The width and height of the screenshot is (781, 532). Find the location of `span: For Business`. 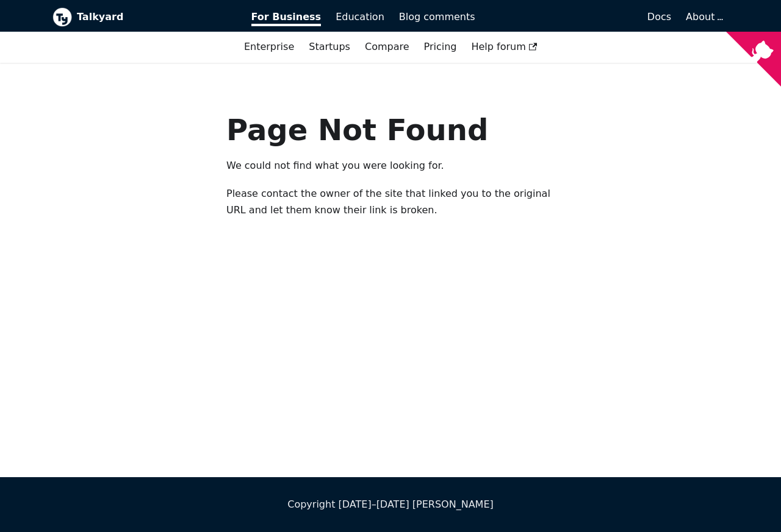

span: For Business is located at coordinates (286, 18).